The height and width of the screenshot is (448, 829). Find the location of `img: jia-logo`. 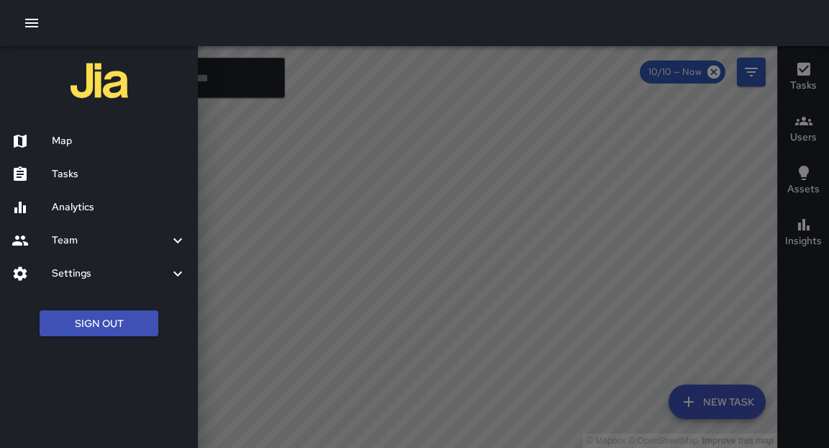

img: jia-logo is located at coordinates (99, 81).